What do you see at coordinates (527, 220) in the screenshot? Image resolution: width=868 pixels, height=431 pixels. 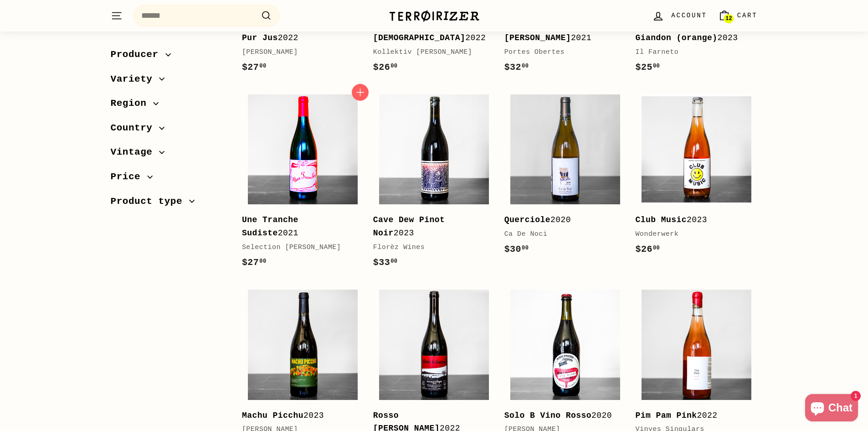 I see `b: Querciole` at bounding box center [527, 220].